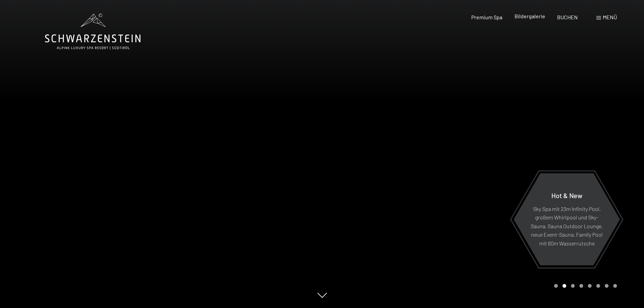 This screenshot has width=644, height=308. What do you see at coordinates (566, 219) in the screenshot?
I see `a: Hot & New Sky Spa mit 23m Infinity Pool, großem Whirlpool und Sky-Sauna, Sauna Outdoor Lounge, ne...` at bounding box center [566, 219].